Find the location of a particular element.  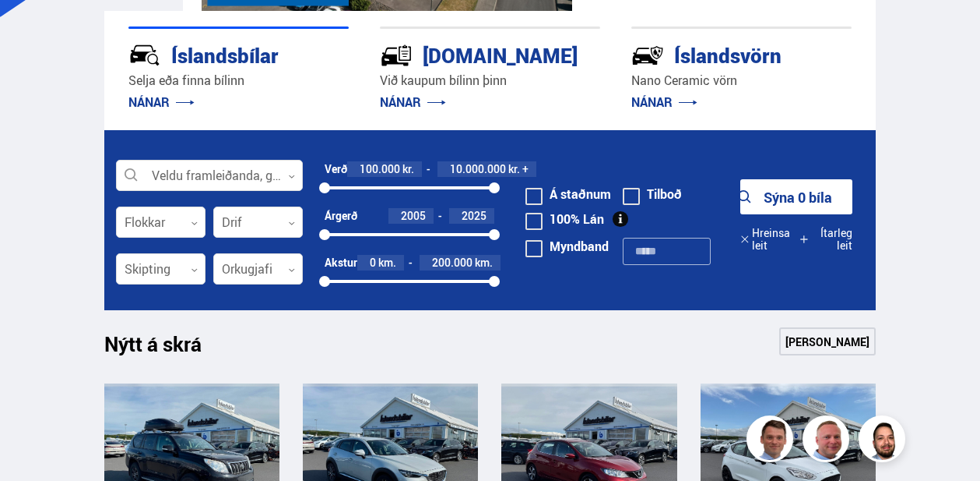

img: siFngHWaQ9KaOqBr.png is located at coordinates (828, 441).